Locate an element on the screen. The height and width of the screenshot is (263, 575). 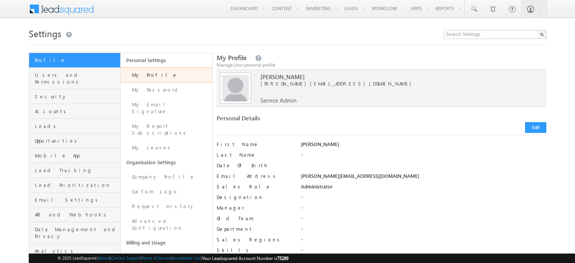
span: Lead Prioritization is located at coordinates (76, 185).